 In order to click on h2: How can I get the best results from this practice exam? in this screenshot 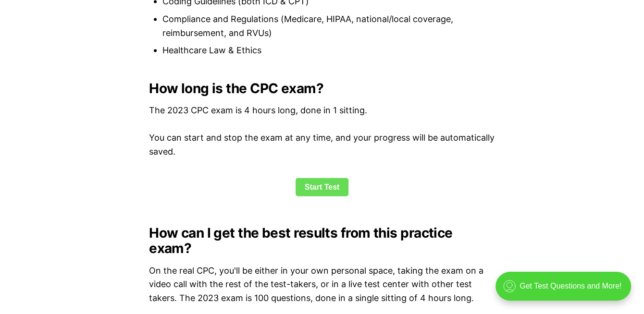, I will do `click(322, 241)`.